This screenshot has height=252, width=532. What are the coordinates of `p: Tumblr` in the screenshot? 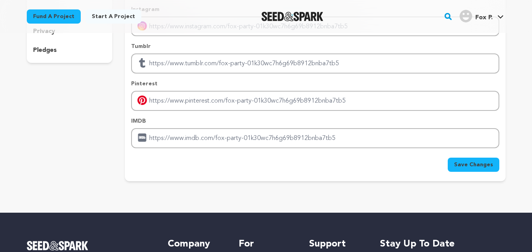 It's located at (315, 46).